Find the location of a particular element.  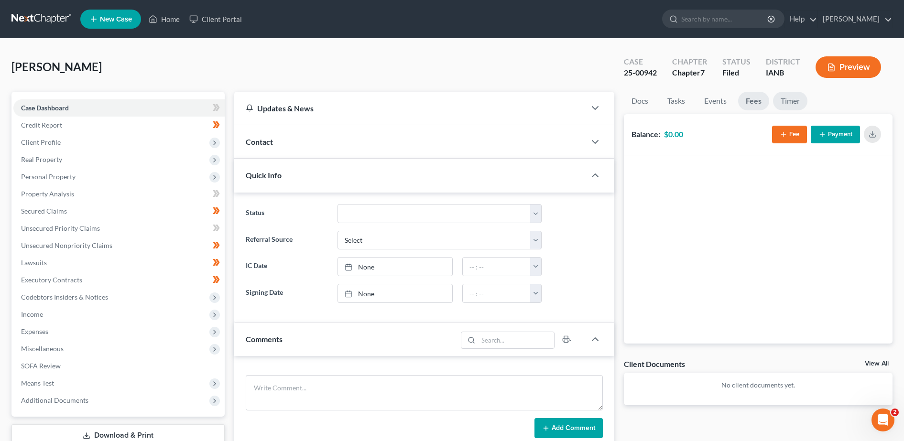

a: Docs is located at coordinates (640, 101).